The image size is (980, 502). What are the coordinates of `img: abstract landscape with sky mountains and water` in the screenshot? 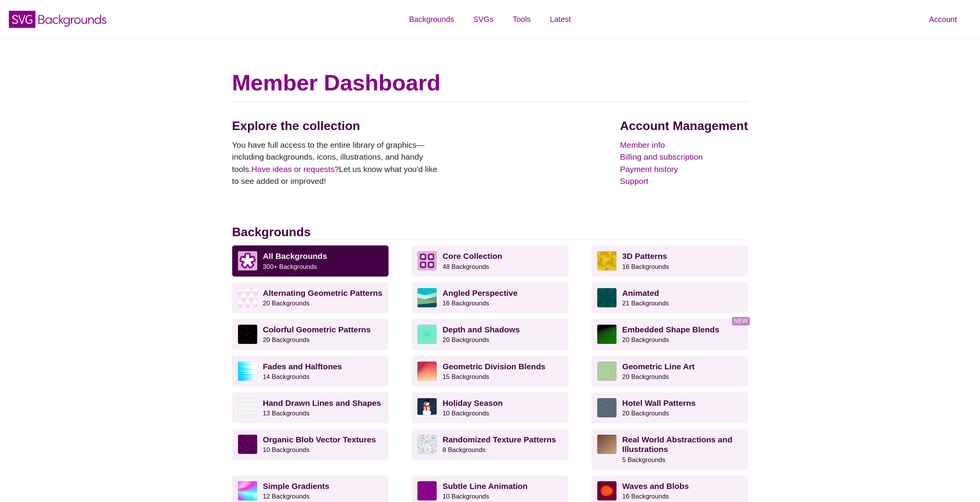 It's located at (427, 298).